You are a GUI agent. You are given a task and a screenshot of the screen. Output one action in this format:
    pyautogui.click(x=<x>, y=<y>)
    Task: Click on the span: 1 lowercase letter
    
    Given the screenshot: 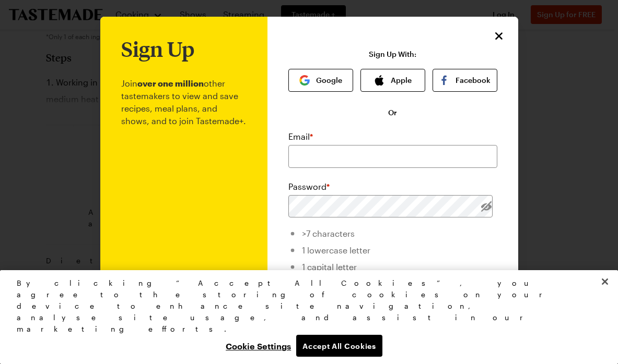 What is the action you would take?
    pyautogui.click(x=336, y=250)
    